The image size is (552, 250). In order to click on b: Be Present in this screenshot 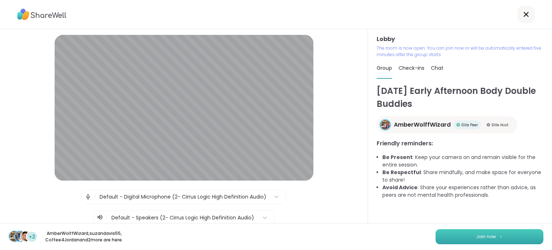, I will do `click(397, 157)`.